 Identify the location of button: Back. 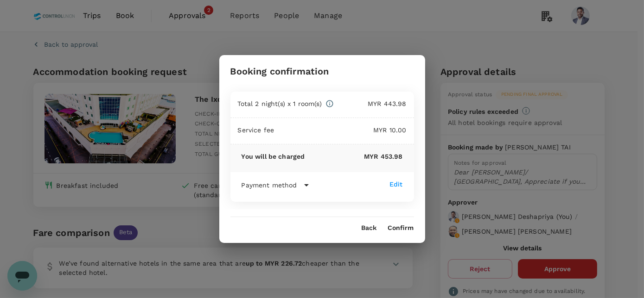
(369, 228).